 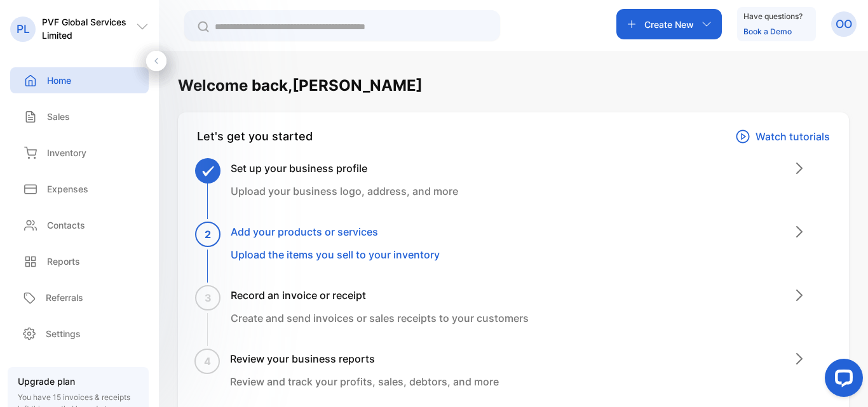 I want to click on h3: Add your products or services, so click(x=335, y=231).